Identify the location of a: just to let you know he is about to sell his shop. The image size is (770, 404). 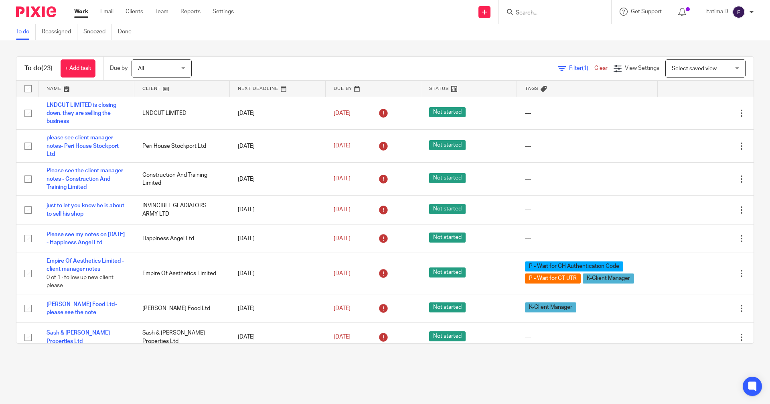
(85, 209).